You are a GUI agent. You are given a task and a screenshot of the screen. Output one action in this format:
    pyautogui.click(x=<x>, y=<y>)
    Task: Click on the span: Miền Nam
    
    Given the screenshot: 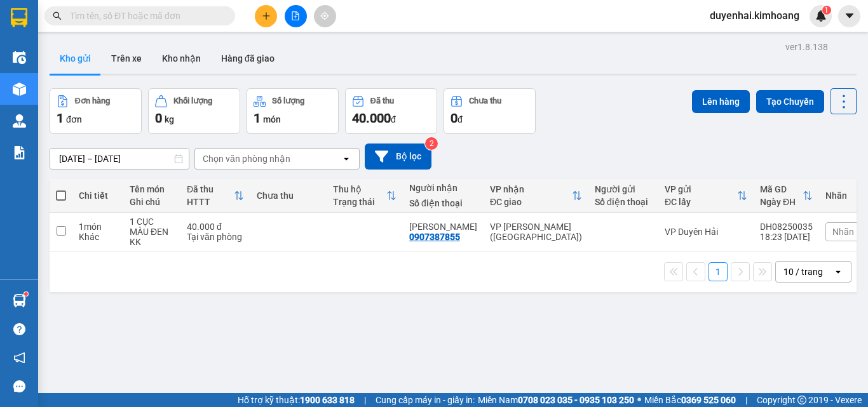 What is the action you would take?
    pyautogui.click(x=556, y=400)
    